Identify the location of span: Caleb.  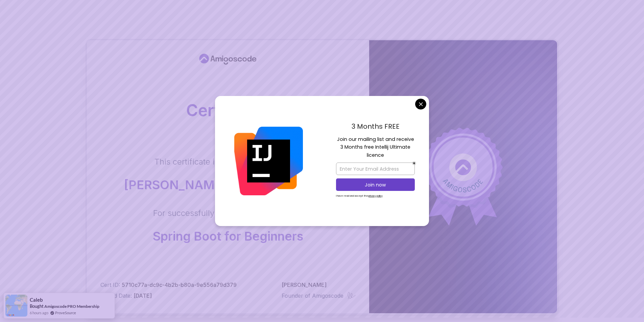
(36, 300).